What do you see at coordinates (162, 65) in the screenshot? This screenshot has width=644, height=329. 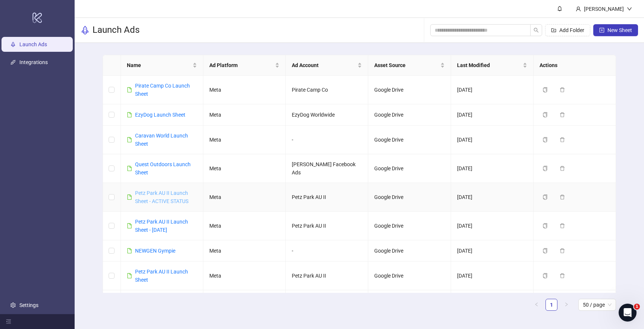 I see `th: Name` at bounding box center [162, 65].